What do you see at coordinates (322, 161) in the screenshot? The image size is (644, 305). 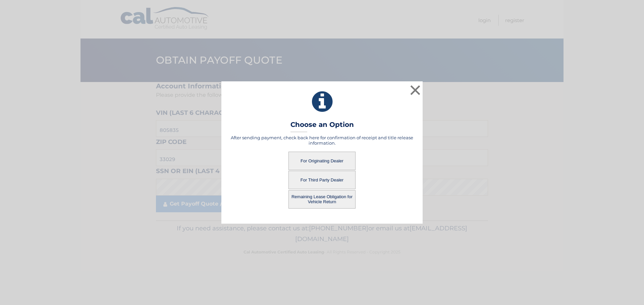 I see `button: For Originating Dealer` at bounding box center [322, 161].